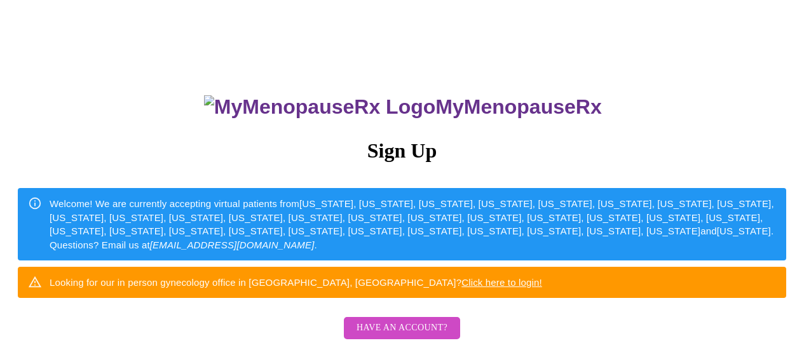 The image size is (804, 350). What do you see at coordinates (502, 282) in the screenshot?
I see `a: Click here to login!` at bounding box center [502, 282].